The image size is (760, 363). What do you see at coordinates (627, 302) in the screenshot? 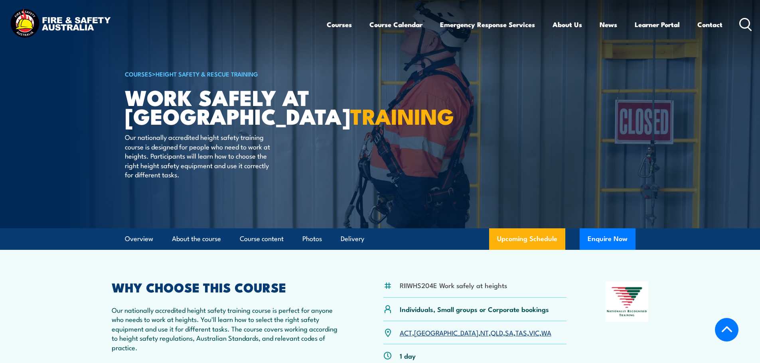
I see `img: Nationally Recognised Training logo.` at bounding box center [627, 302].